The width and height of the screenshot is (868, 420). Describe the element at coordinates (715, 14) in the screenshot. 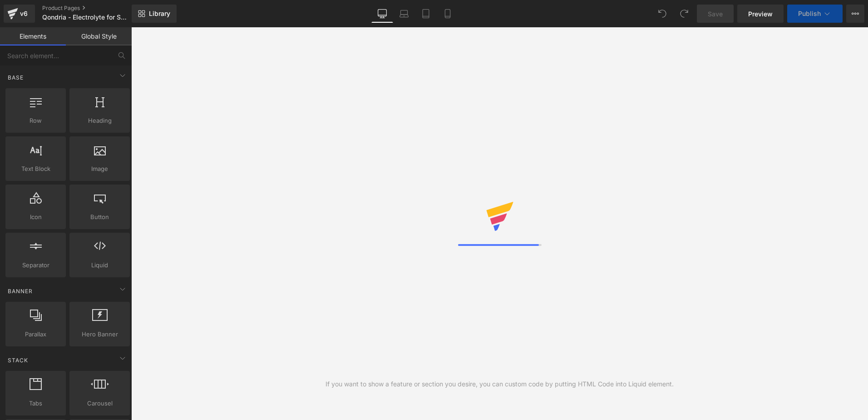

I see `span: Save` at that location.